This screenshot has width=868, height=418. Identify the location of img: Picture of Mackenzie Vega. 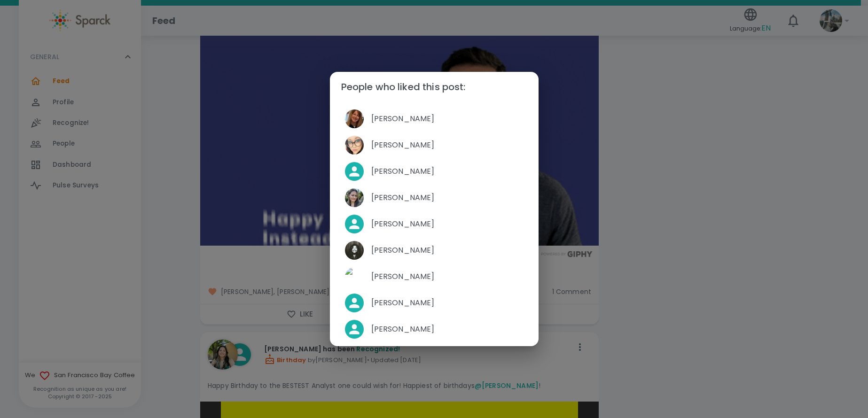
(354, 197).